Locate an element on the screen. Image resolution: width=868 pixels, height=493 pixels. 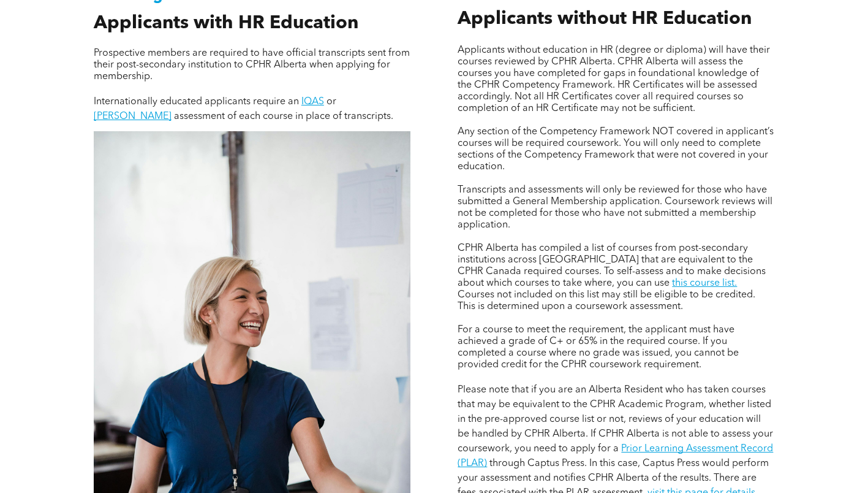
span: Any section of the Competency Framework NOT covered in applicant’s courses will be required cours... is located at coordinates (616, 149).